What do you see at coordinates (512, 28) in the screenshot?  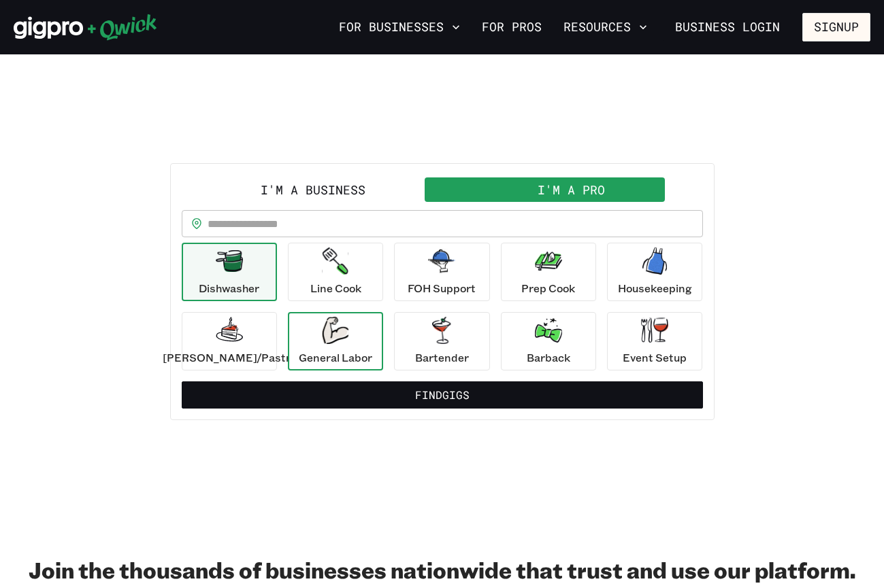 I see `a: For Pros` at bounding box center [512, 28].